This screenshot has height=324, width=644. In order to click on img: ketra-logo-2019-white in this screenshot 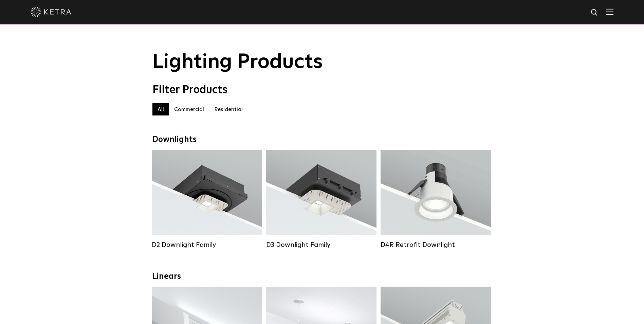, I will do `click(51, 12)`.